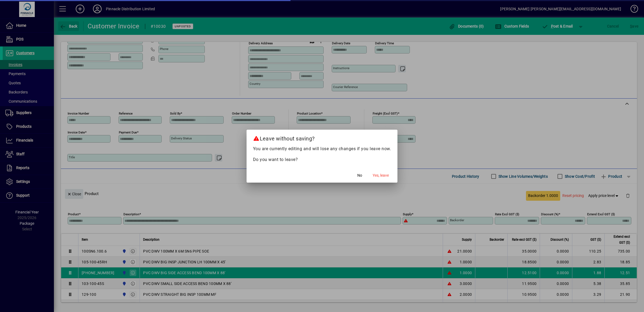  I want to click on button: Yes, leave, so click(381, 175).